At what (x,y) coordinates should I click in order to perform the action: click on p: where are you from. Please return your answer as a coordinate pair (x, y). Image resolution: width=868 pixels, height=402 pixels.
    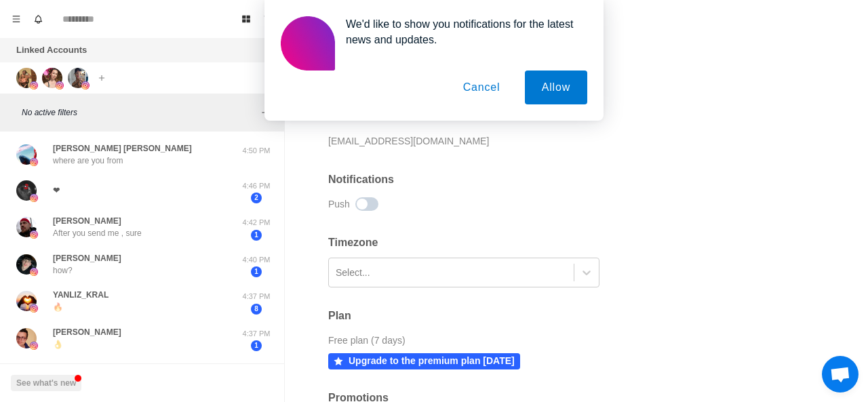
    Looking at the image, I should click on (87, 161).